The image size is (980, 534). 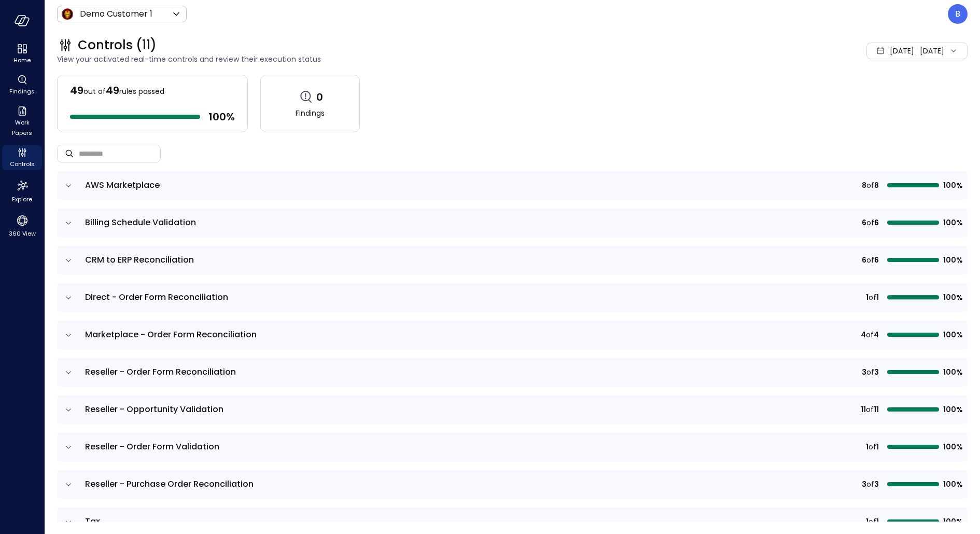 What do you see at coordinates (92, 521) in the screenshot?
I see `span: Tax` at bounding box center [92, 521].